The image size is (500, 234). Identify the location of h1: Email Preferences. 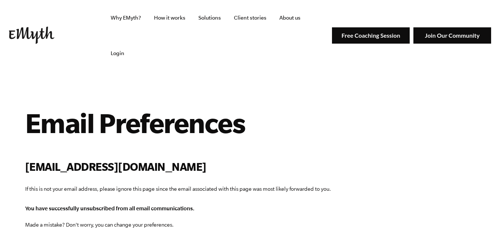
(250, 123).